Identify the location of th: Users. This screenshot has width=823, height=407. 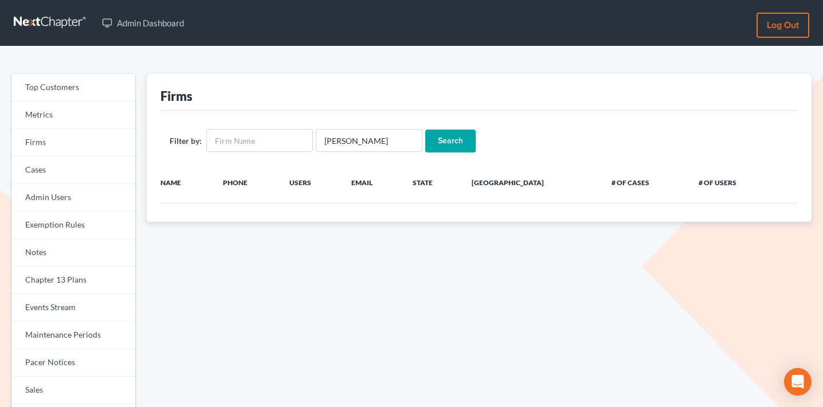
(311, 182).